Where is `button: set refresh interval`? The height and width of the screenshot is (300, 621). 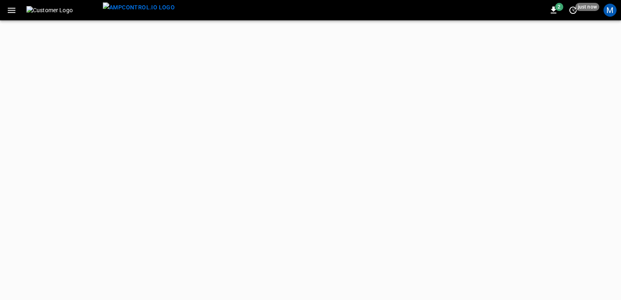
button: set refresh interval is located at coordinates (573, 10).